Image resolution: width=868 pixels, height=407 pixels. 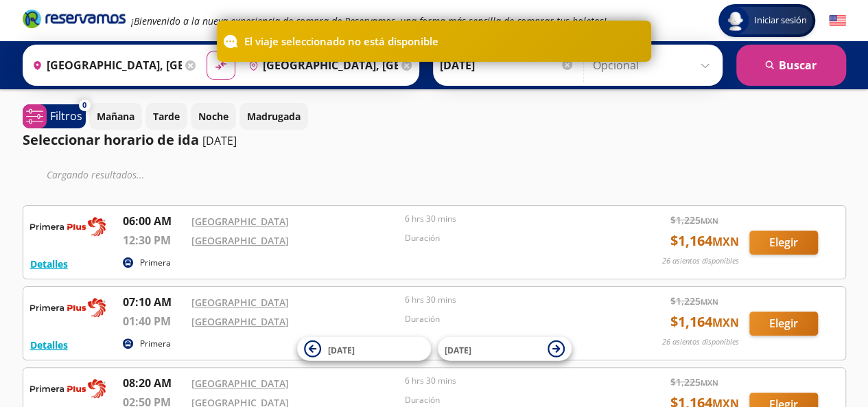 What do you see at coordinates (54, 116) in the screenshot?
I see `button: 0Filtros` at bounding box center [54, 116].